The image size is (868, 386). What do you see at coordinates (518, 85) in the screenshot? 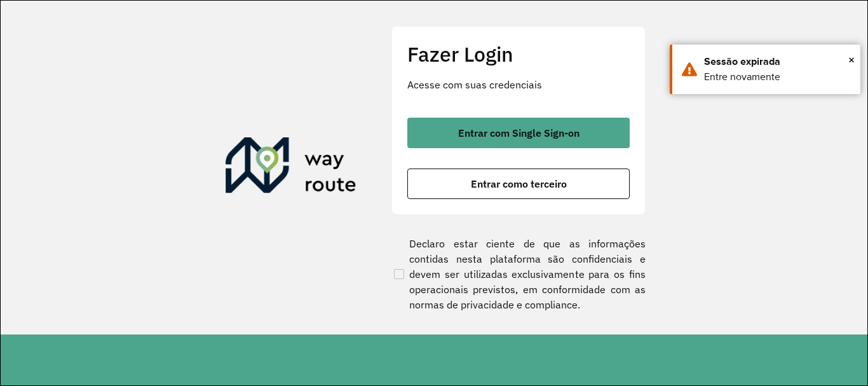
I see `p: Acesse com suas credenciais` at bounding box center [518, 85].